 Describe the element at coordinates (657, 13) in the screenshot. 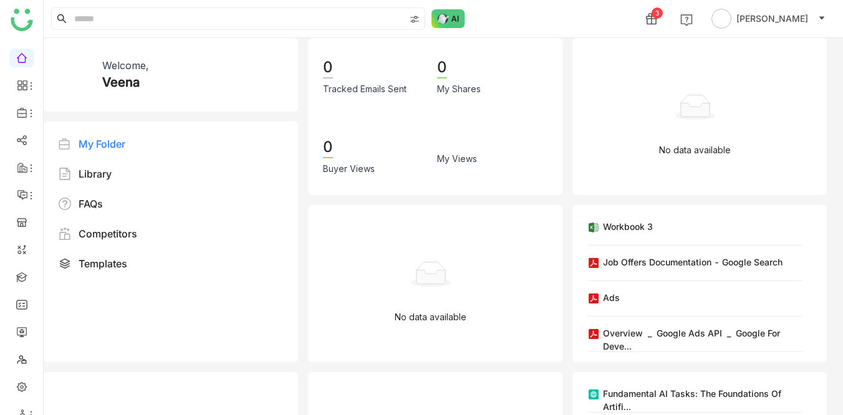

I see `div: 3` at that location.